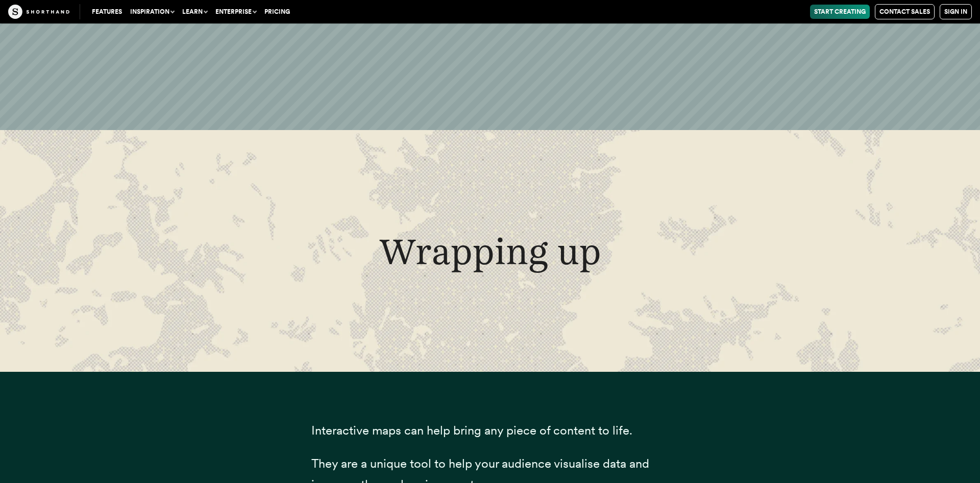 This screenshot has height=483, width=980. I want to click on span: Interactive maps can help bring any piece of content to life., so click(471, 430).